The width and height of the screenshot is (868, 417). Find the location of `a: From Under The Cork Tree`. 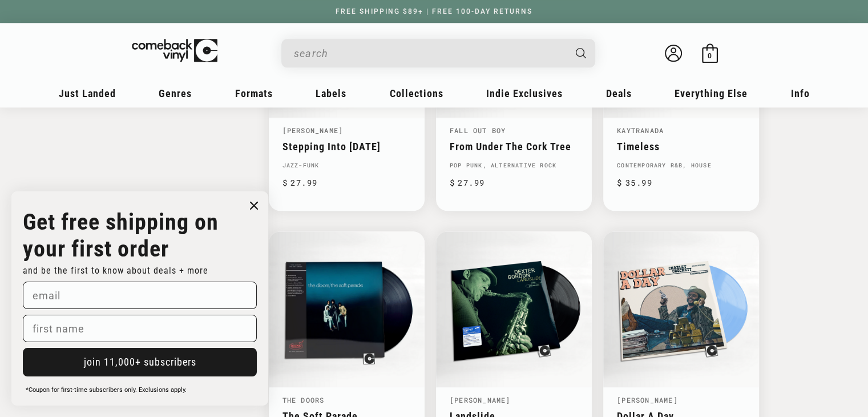

a: From Under The Cork Tree is located at coordinates (513, 146).